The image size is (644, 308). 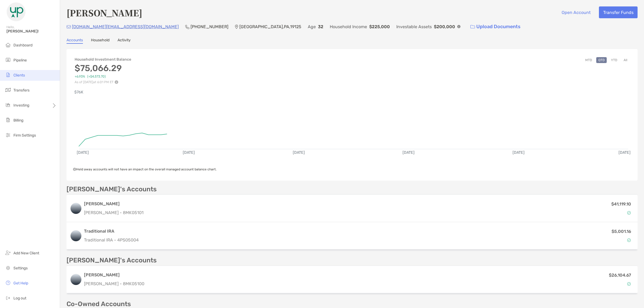 I want to click on a: Upload Documents, so click(x=495, y=27).